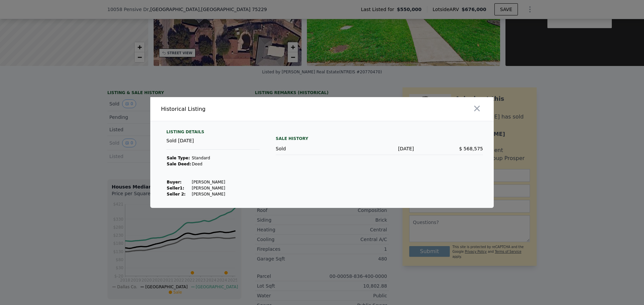 The height and width of the screenshot is (305, 644). Describe the element at coordinates (176, 195) in the screenshot. I see `strong: Seller 2:` at that location.